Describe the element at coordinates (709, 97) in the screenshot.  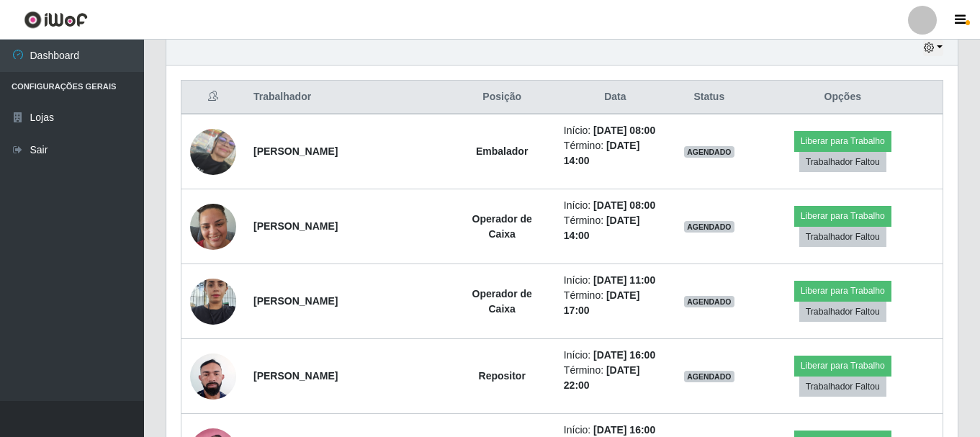
I see `th: Status` at that location.